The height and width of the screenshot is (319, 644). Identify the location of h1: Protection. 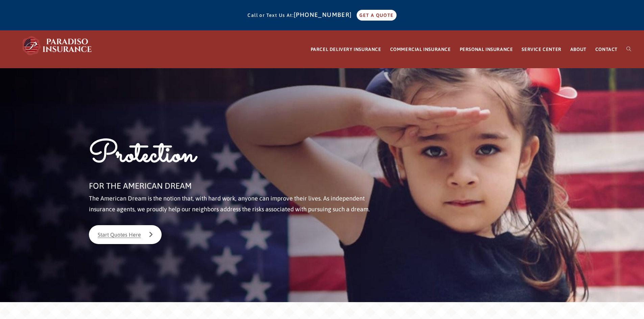
(230, 157).